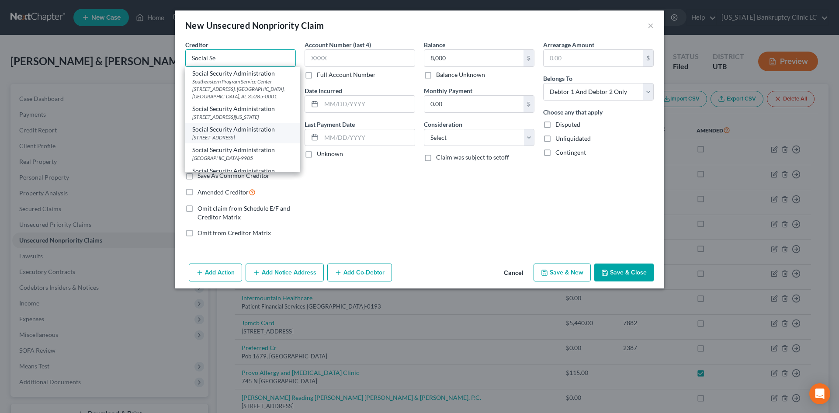 This screenshot has height=413, width=839. Describe the element at coordinates (346, 75) in the screenshot. I see `label: Full Account Number` at that location.